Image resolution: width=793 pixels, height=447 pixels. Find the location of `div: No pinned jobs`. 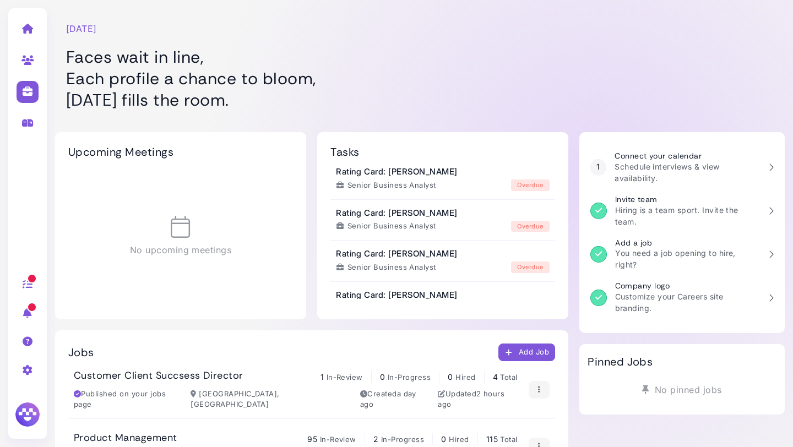

div: No pinned jobs is located at coordinates (682, 390).